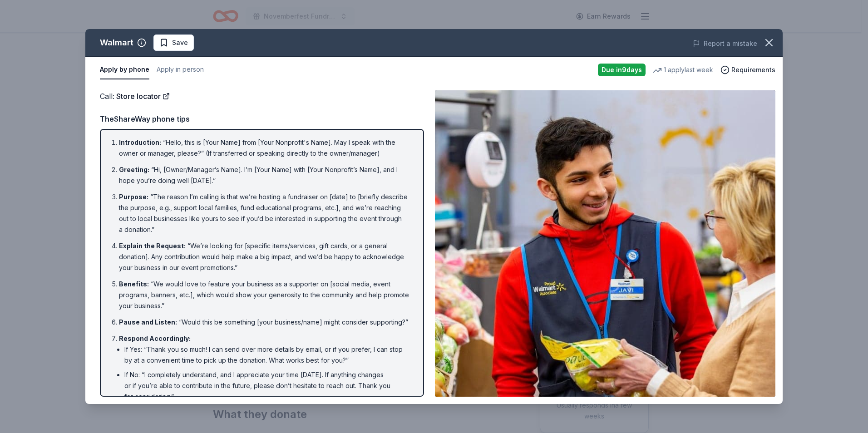 The image size is (868, 433). What do you see at coordinates (725, 44) in the screenshot?
I see `button: Report a mistake` at bounding box center [725, 44].